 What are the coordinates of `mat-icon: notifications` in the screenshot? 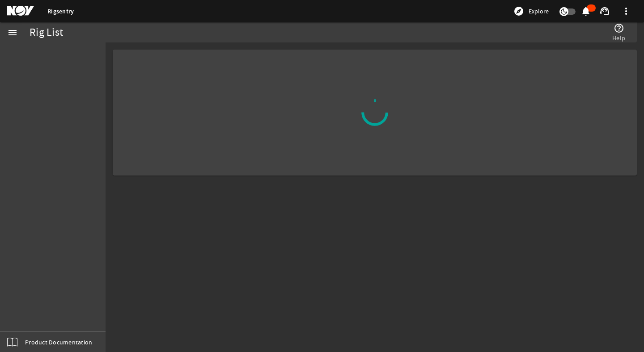 It's located at (586, 11).